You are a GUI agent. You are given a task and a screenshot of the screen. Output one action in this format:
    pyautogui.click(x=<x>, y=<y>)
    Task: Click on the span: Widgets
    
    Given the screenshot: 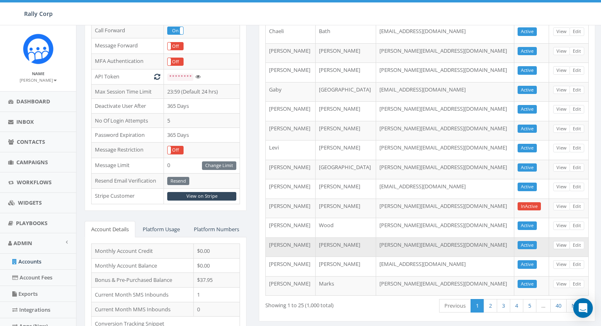 What is the action you would take?
    pyautogui.click(x=30, y=203)
    